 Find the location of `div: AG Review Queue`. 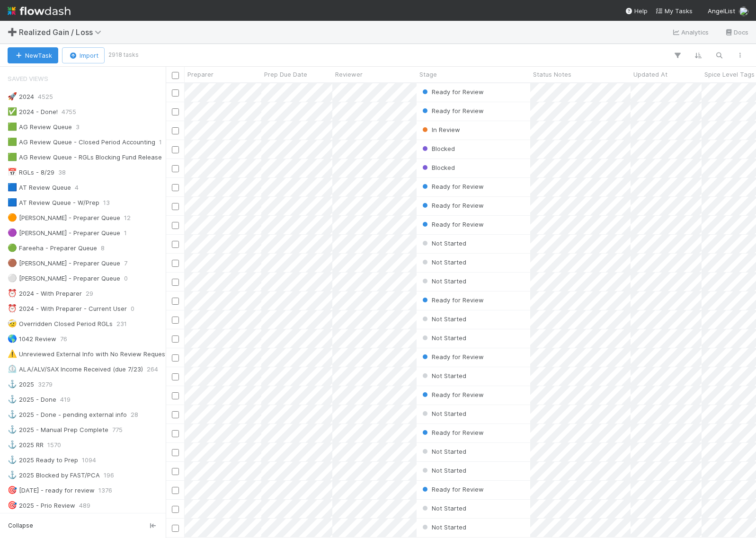

div: AG Review Queue is located at coordinates (39, 127).